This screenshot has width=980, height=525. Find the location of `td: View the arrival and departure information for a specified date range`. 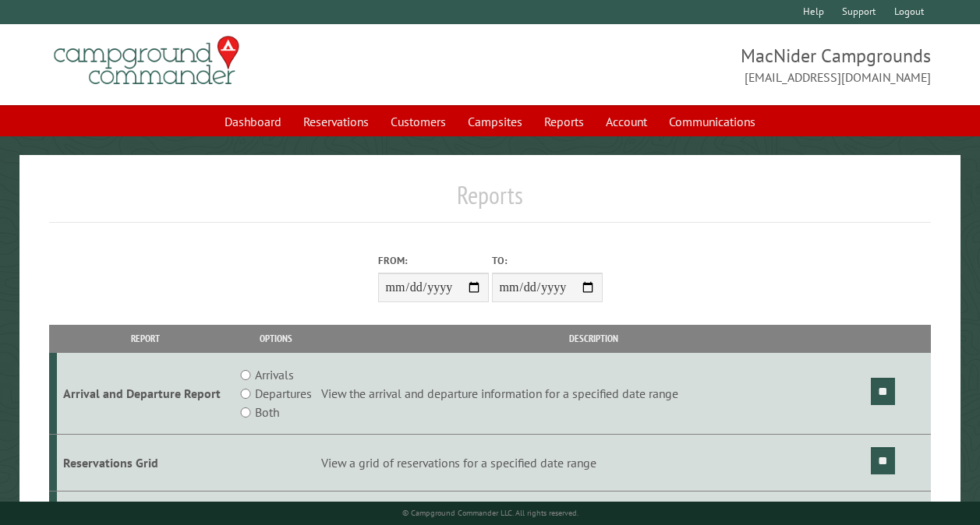

td: View the arrival and departure information for a specified date range is located at coordinates (593, 394).